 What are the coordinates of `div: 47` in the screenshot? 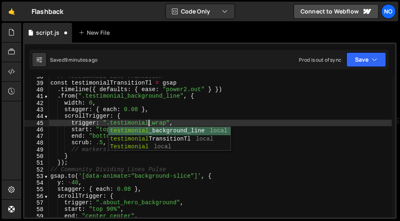 It's located at (36, 137).